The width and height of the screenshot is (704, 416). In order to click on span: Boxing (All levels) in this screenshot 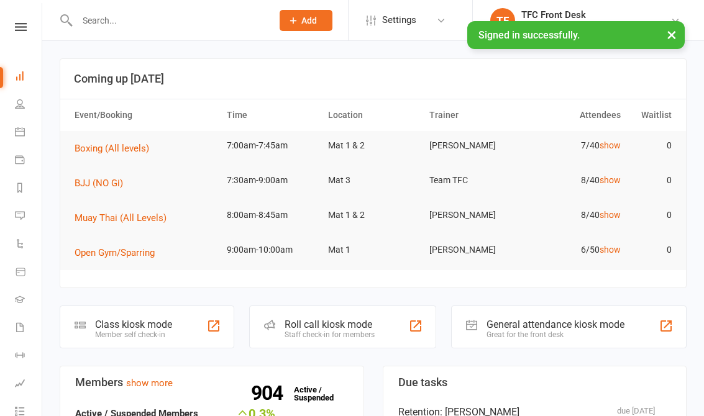, I will do `click(112, 149)`.